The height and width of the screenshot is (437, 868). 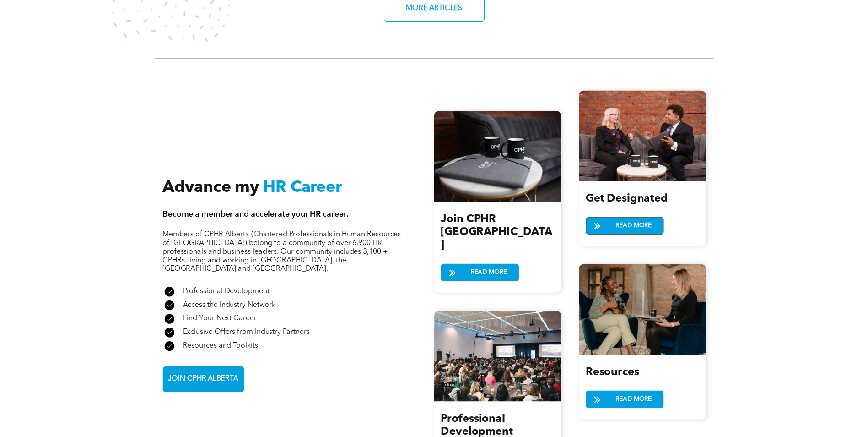 I want to click on span: JOIN CPHR ALBERTA, so click(x=203, y=378).